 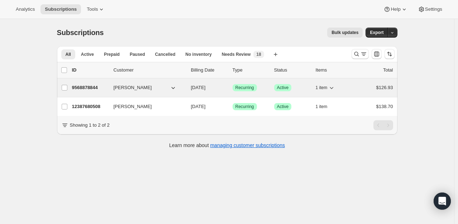 What do you see at coordinates (376, 33) in the screenshot?
I see `button: Export` at bounding box center [376, 33].